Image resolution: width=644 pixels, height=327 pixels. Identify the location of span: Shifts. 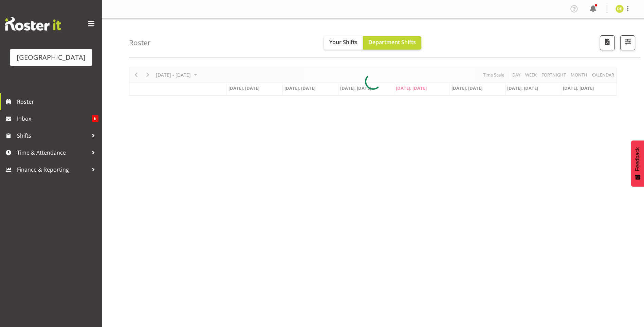
(52, 135).